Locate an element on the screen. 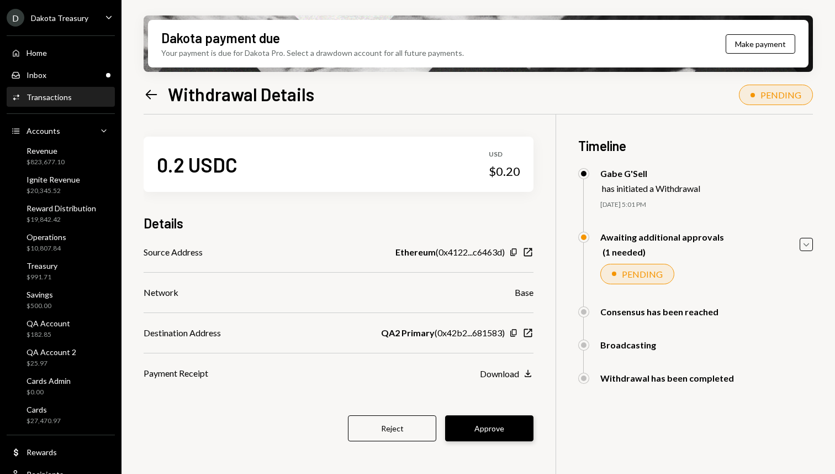 This screenshot has width=835, height=474. a: Cards Admin$0.00 is located at coordinates (61, 386).